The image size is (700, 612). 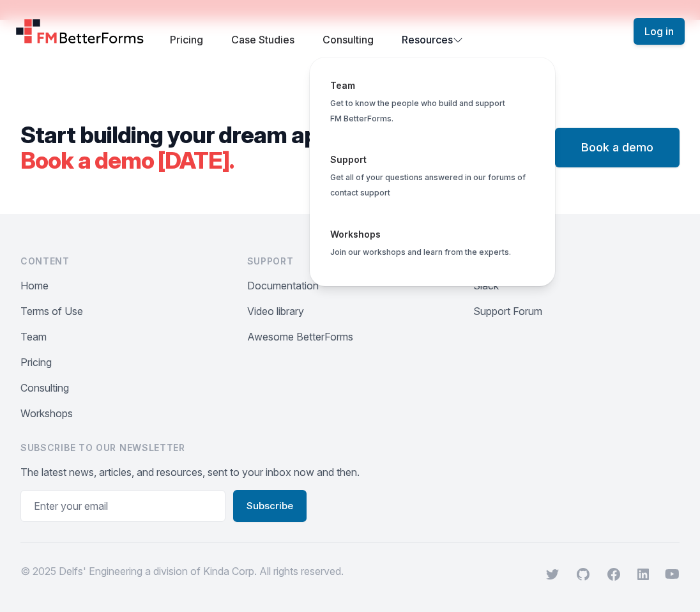 What do you see at coordinates (33, 337) in the screenshot?
I see `button: Team` at bounding box center [33, 337].